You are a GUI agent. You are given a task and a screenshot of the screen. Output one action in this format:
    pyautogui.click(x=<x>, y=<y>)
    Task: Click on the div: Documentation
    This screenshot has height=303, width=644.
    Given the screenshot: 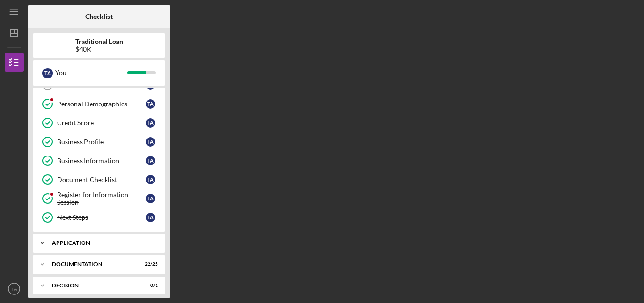 What is the action you would take?
    pyautogui.click(x=93, y=264)
    